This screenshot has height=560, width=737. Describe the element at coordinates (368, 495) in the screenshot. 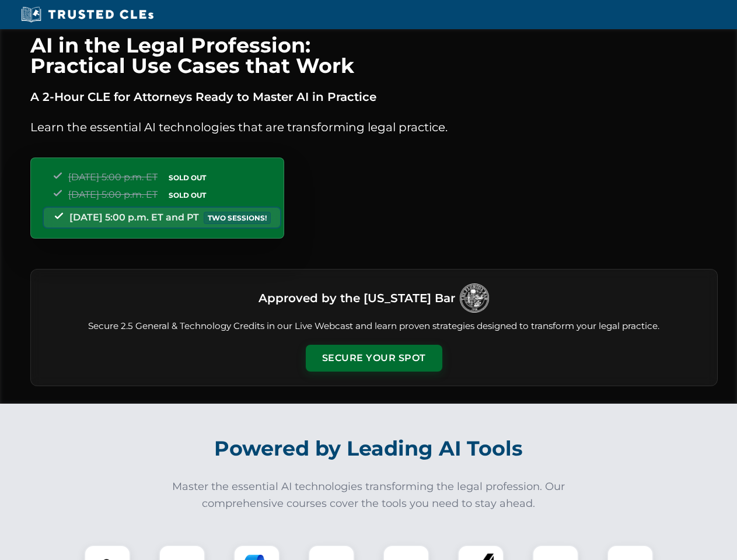

I see `p: Master the essential AI technologies transforming the legal profession. Our comprehensive courses...` at that location.